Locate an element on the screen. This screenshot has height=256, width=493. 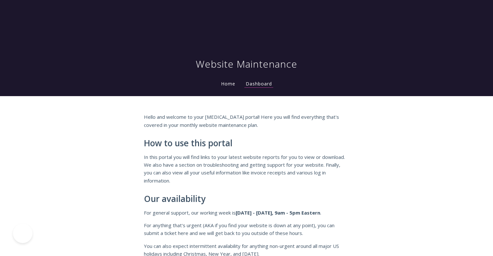
h2: Our availability is located at coordinates (246, 199).